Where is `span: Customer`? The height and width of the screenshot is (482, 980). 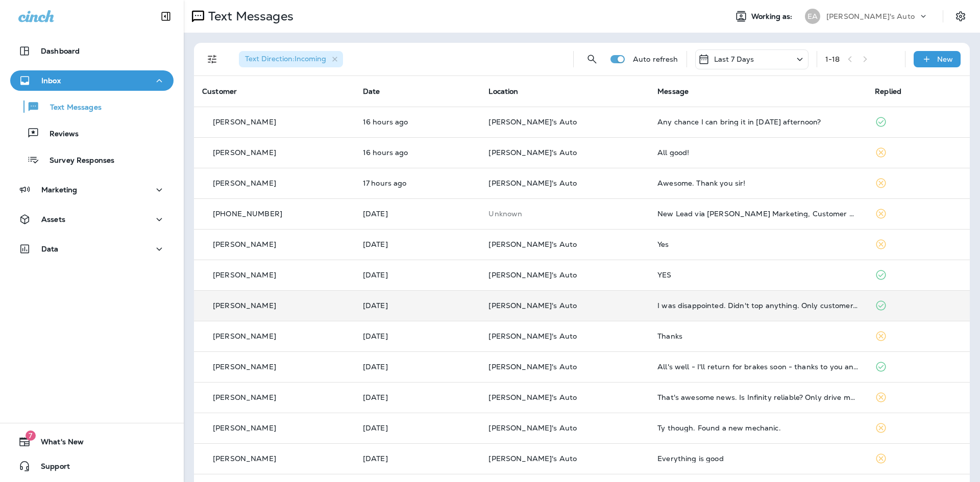 span: Customer is located at coordinates (219, 91).